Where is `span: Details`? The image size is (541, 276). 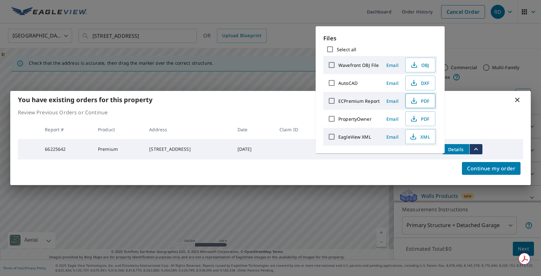 span: Details is located at coordinates (456, 149).